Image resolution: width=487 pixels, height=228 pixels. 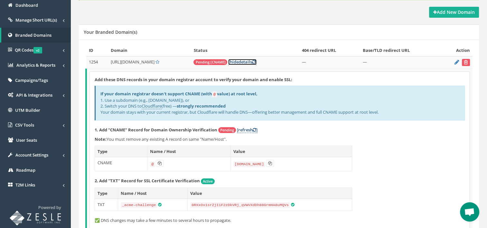 What do you see at coordinates (157, 62) in the screenshot?
I see `a: Set Default` at bounding box center [157, 62].